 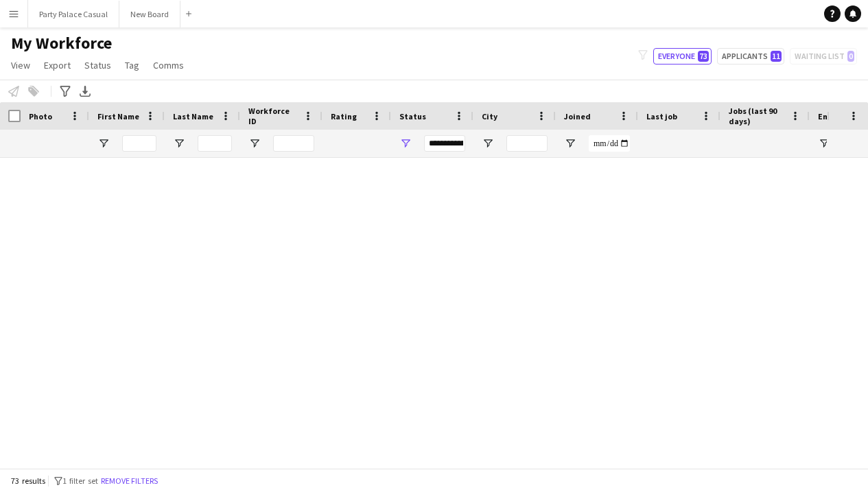 What do you see at coordinates (149, 14) in the screenshot?
I see `button: New Board` at bounding box center [149, 14].